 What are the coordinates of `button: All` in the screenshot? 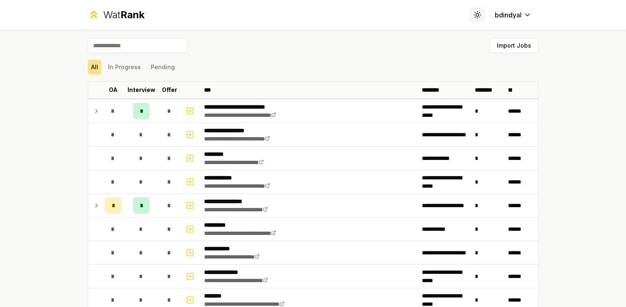 It's located at (94, 67).